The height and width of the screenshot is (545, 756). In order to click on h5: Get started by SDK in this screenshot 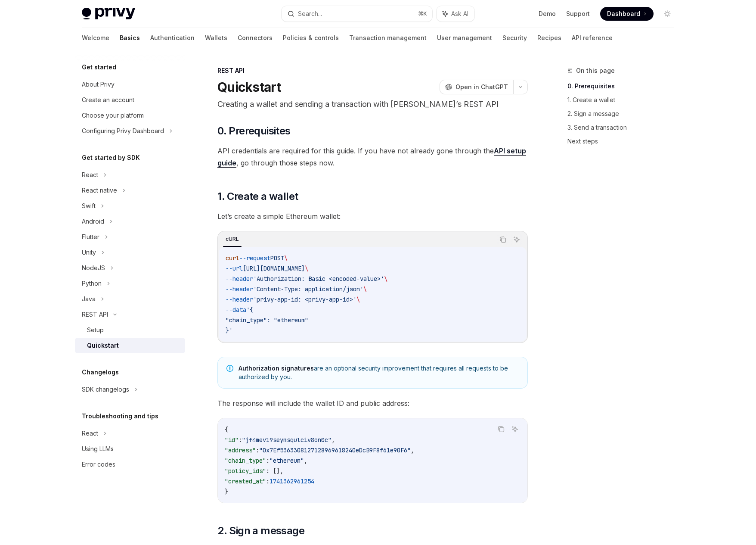, I will do `click(111, 158)`.